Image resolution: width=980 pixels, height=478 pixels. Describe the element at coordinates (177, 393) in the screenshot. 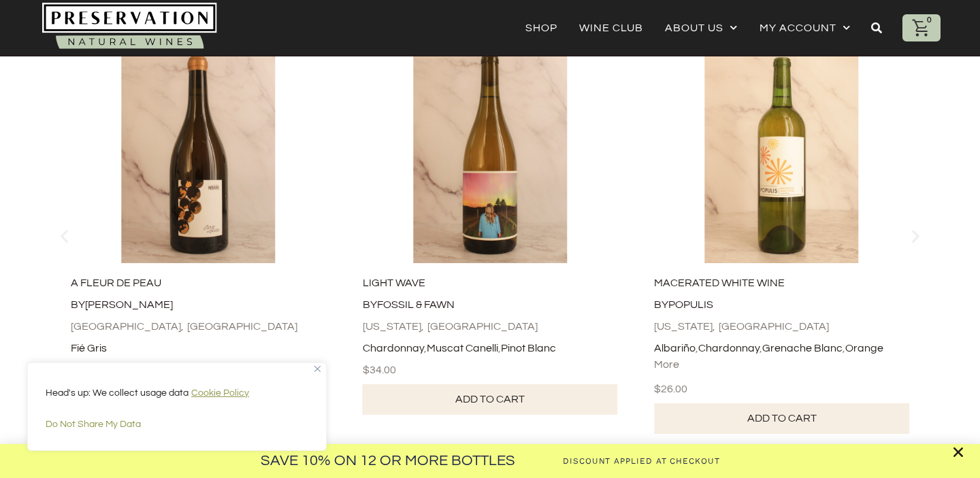

I see `p: Head's up: We collect usage data` at that location.